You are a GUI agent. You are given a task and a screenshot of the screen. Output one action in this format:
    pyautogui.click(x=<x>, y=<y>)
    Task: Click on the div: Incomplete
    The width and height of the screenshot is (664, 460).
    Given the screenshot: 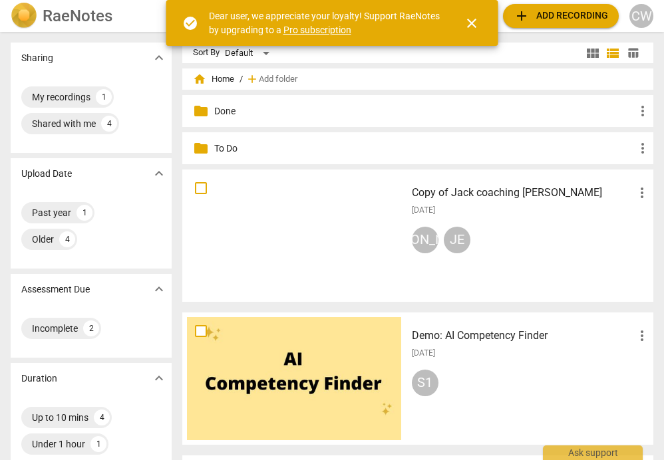 What is the action you would take?
    pyautogui.click(x=55, y=328)
    